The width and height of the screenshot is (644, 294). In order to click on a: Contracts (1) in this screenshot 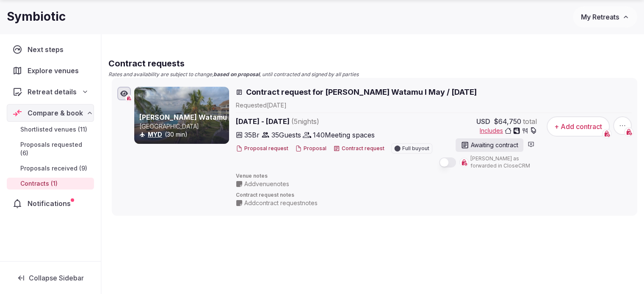, I will do `click(50, 183)`.